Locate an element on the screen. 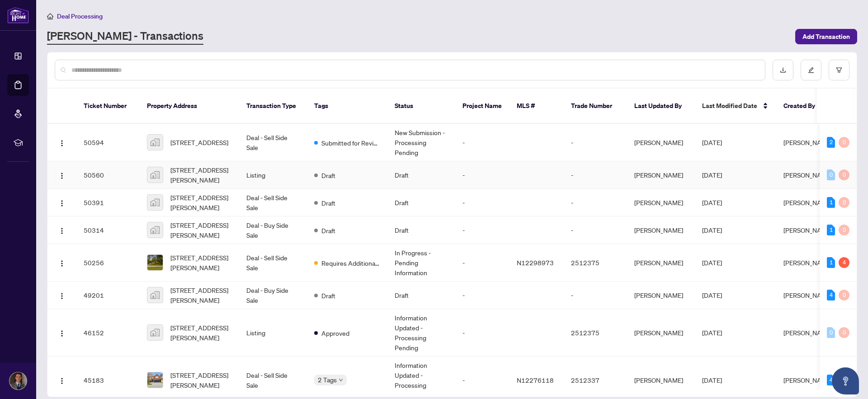 The height and width of the screenshot is (399, 868). th: Created By is located at coordinates (803, 106).